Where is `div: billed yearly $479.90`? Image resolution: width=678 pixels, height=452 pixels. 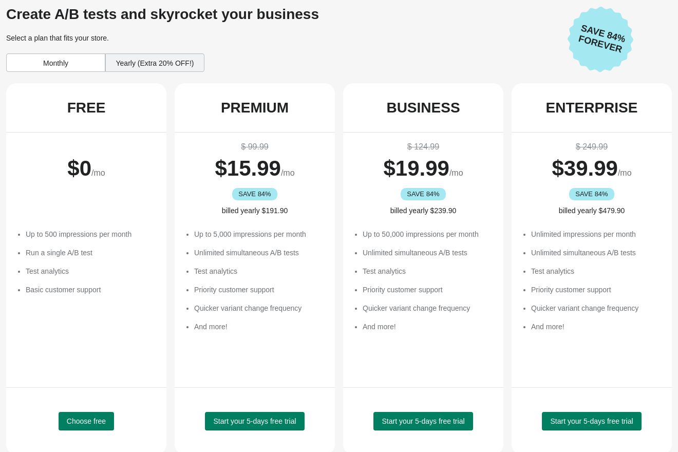
div: billed yearly $479.90 is located at coordinates (592, 211).